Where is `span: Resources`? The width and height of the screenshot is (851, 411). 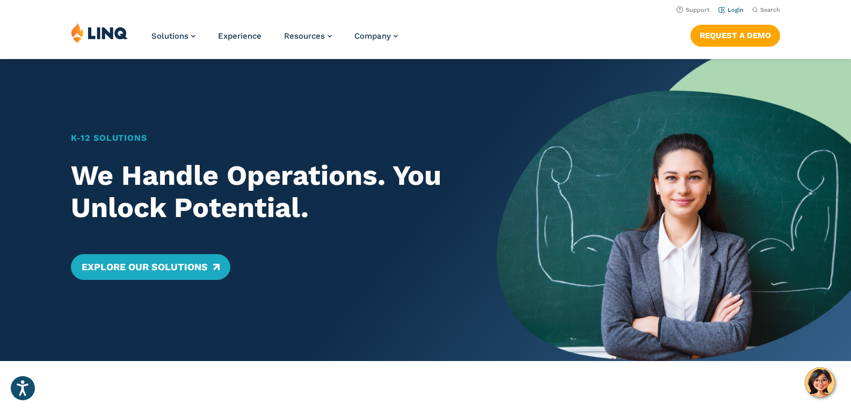 span: Resources is located at coordinates (305, 36).